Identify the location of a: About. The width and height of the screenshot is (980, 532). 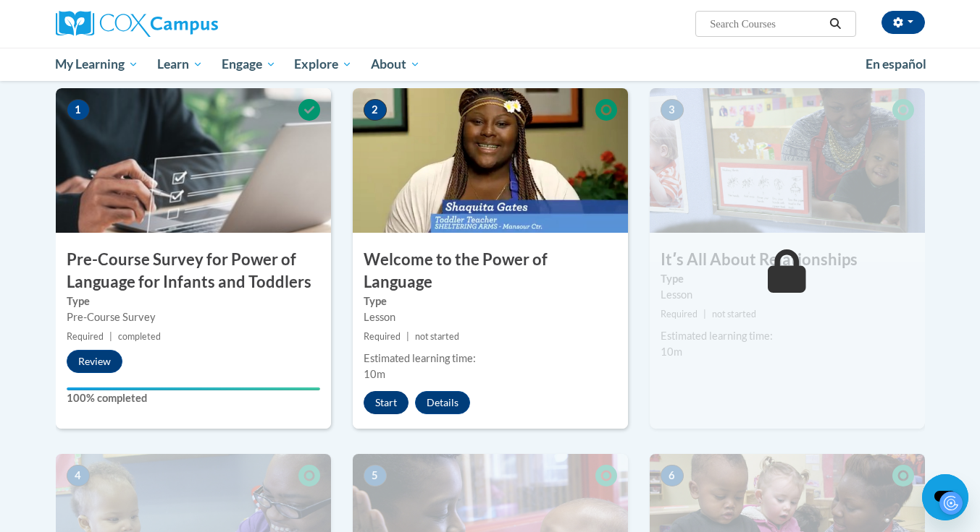
(395, 65).